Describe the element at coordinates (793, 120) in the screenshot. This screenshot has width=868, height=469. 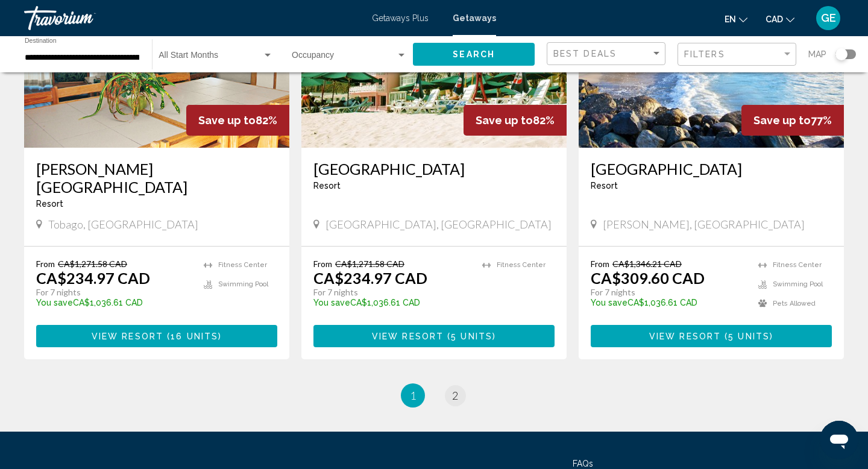
I see `div: 77%` at that location.